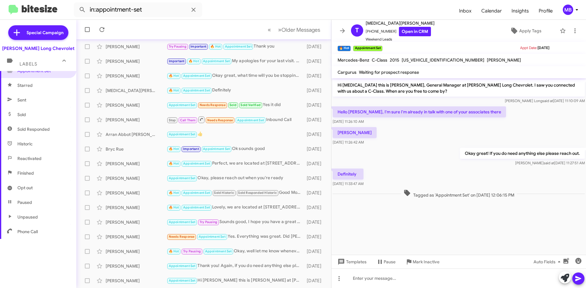  I want to click on div: MB, so click(568, 10).